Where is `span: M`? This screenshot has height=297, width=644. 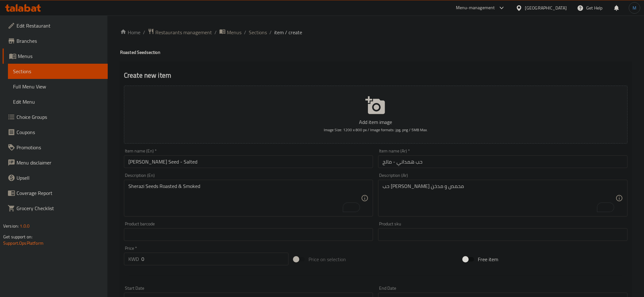 span: M is located at coordinates (634, 8).